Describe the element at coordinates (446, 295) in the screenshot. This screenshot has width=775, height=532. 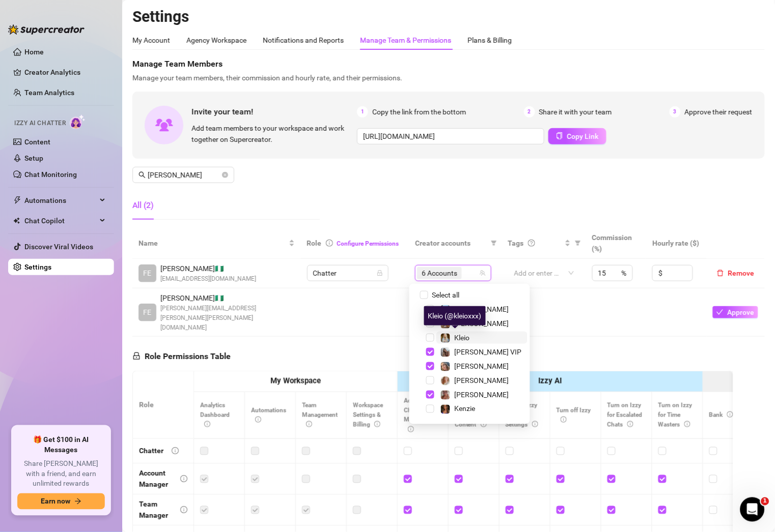
I see `span: Select all` at that location.